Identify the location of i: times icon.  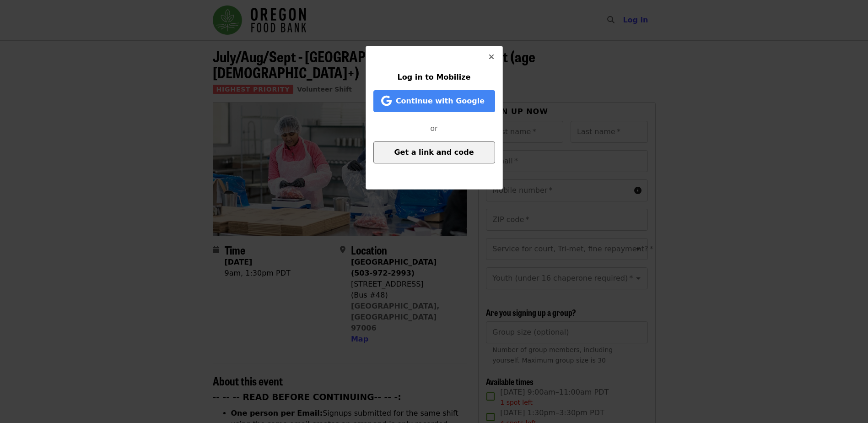
(491, 57).